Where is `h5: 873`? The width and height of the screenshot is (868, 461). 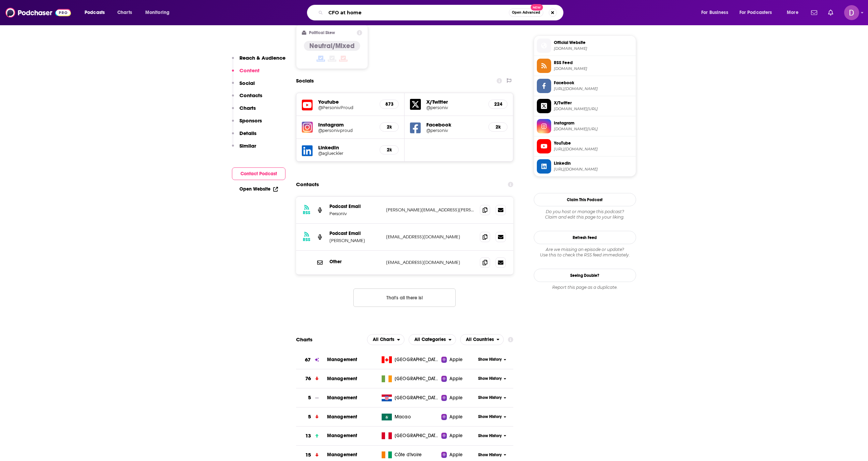 h5: 873 is located at coordinates (389, 104).